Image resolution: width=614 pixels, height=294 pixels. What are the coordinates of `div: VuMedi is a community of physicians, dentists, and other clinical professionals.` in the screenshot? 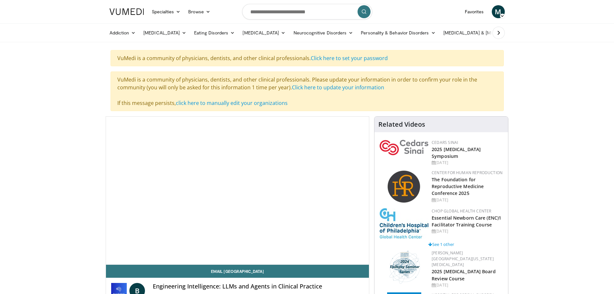 It's located at (307, 58).